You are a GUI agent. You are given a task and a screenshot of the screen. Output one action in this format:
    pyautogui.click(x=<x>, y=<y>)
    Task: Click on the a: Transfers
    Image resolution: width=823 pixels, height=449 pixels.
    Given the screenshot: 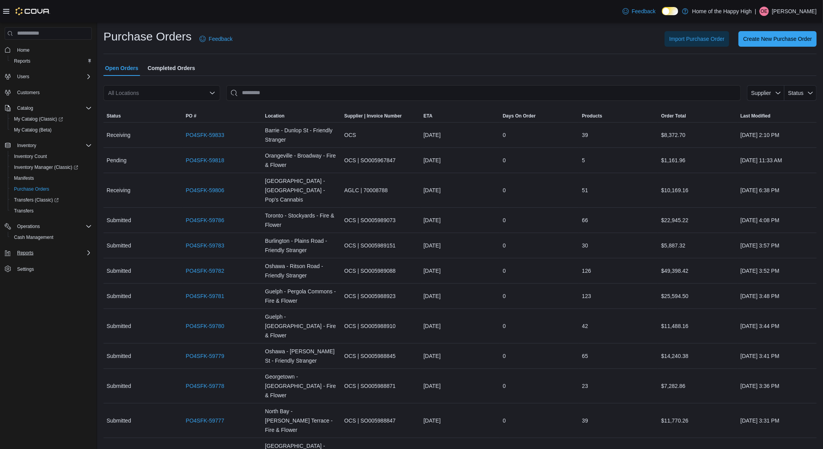 What is the action you would take?
    pyautogui.click(x=24, y=211)
    